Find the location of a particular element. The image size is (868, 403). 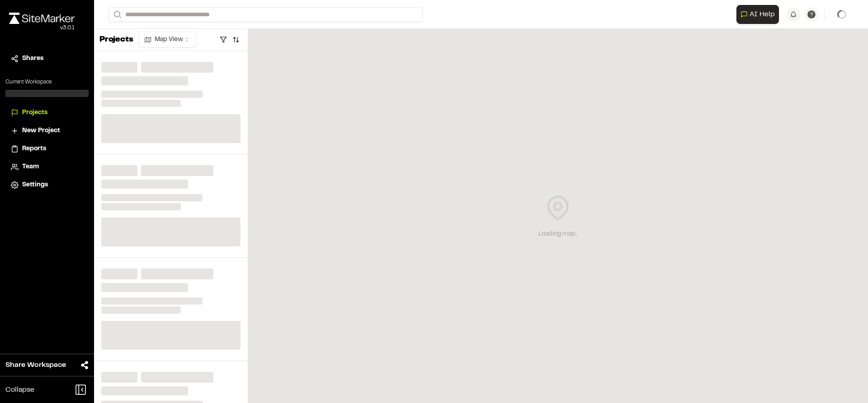

span: Projects is located at coordinates (34, 112).